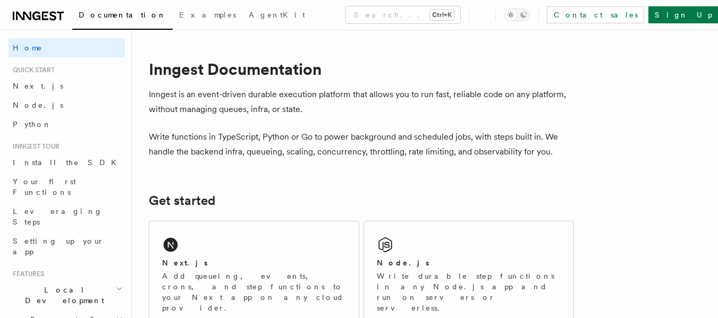  Describe the element at coordinates (66, 86) in the screenshot. I see `a: Next.js` at that location.